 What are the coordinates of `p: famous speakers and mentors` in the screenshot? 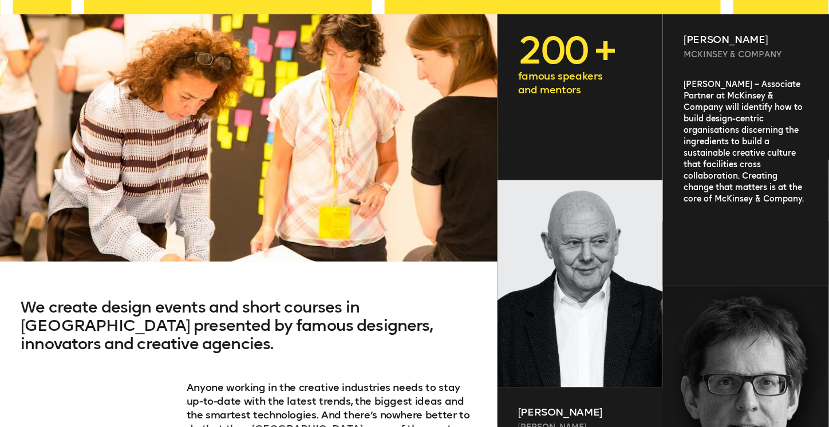 It's located at (580, 83).